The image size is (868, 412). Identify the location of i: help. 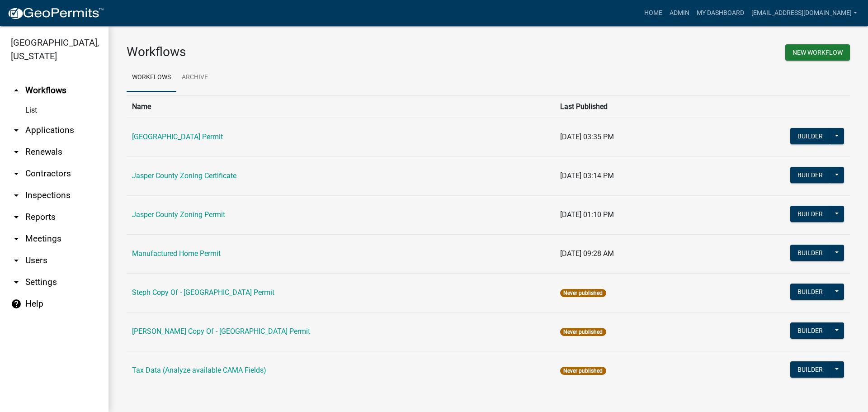
(16, 304).